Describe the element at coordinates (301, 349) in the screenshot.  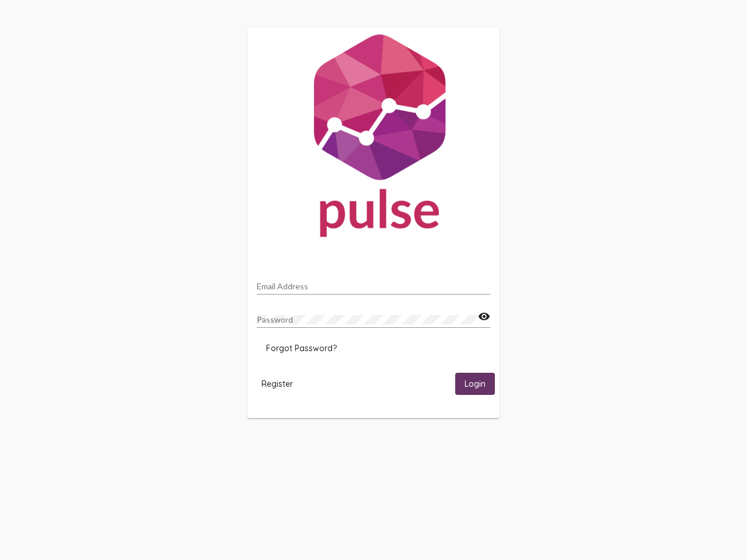
I see `span: Forgot Password?` at that location.